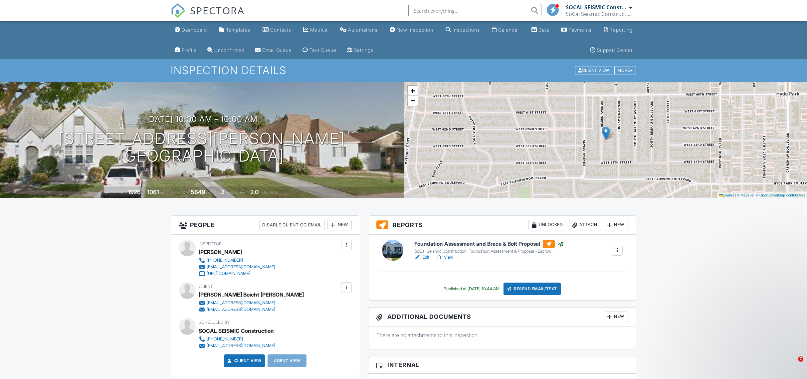 The height and width of the screenshot is (379, 807). I want to click on h1: Inspection Details, so click(404, 70).